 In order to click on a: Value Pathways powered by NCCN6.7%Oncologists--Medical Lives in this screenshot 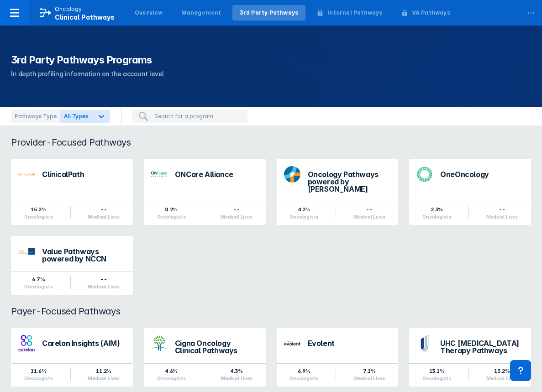, I will do `click(72, 265)`.